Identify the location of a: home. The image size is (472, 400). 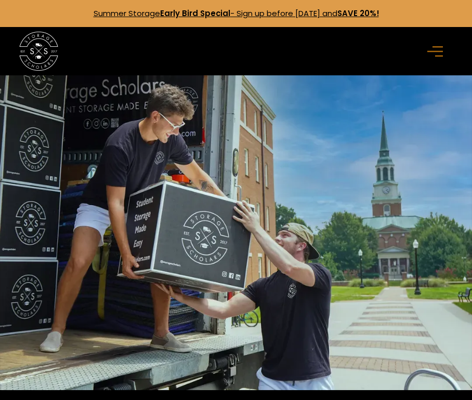
(38, 51).